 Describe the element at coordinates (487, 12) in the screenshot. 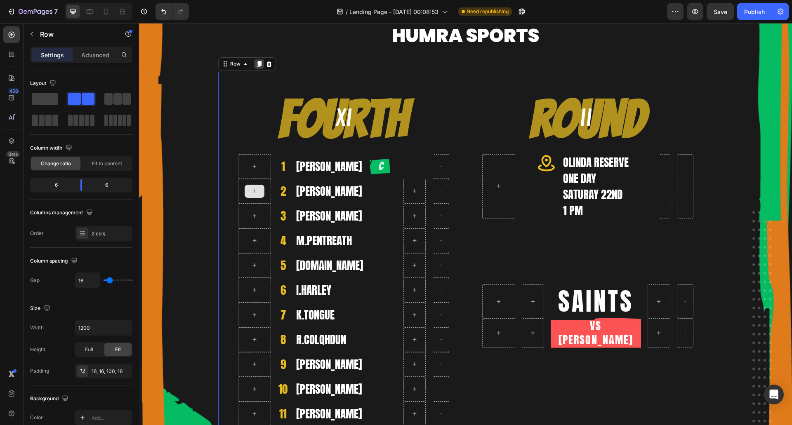

I see `span: Need republishing` at that location.